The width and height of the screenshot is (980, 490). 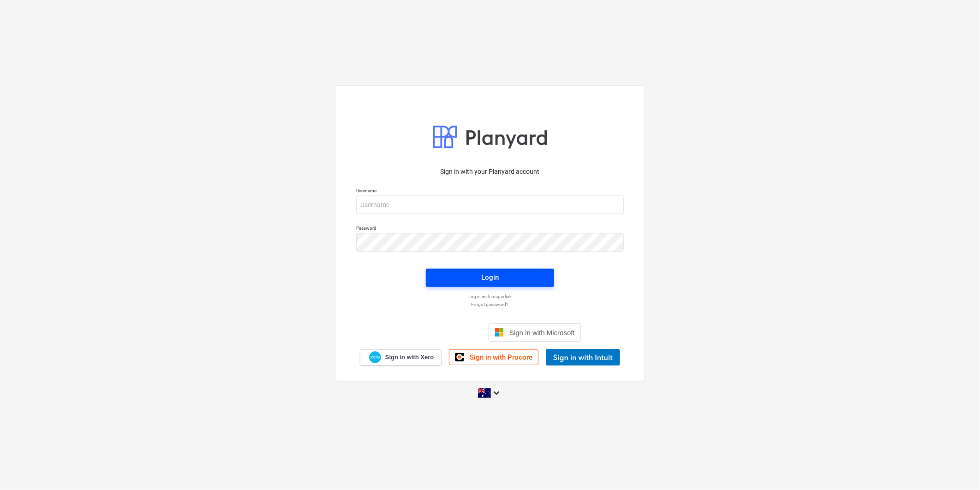 I want to click on p: Username, so click(x=490, y=191).